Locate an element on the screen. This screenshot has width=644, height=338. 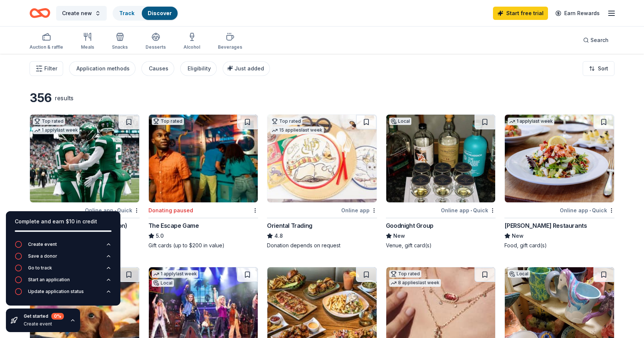
div: Start an application is located at coordinates (48, 280).